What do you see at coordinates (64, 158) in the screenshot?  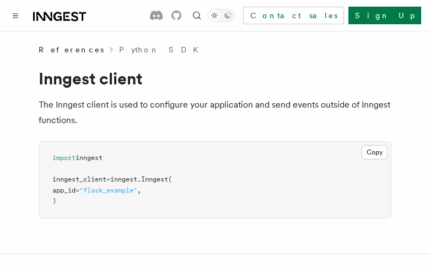 I see `span: import` at bounding box center [64, 158].